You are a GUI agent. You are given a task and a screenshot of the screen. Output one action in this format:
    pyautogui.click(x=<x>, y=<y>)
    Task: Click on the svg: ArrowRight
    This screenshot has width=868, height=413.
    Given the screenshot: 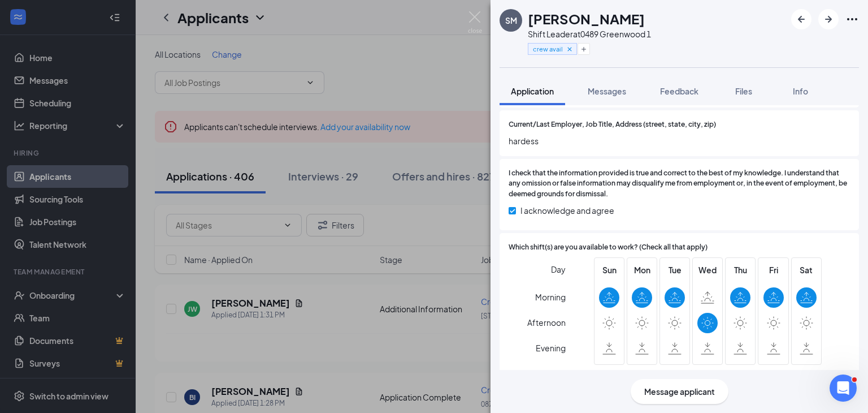 What is the action you would take?
    pyautogui.click(x=829, y=19)
    